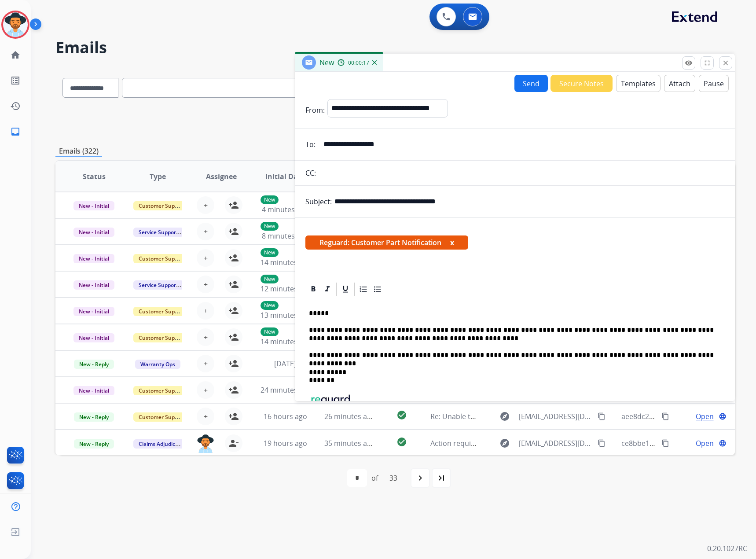 This screenshot has width=756, height=559. I want to click on div: Bold, so click(313, 289).